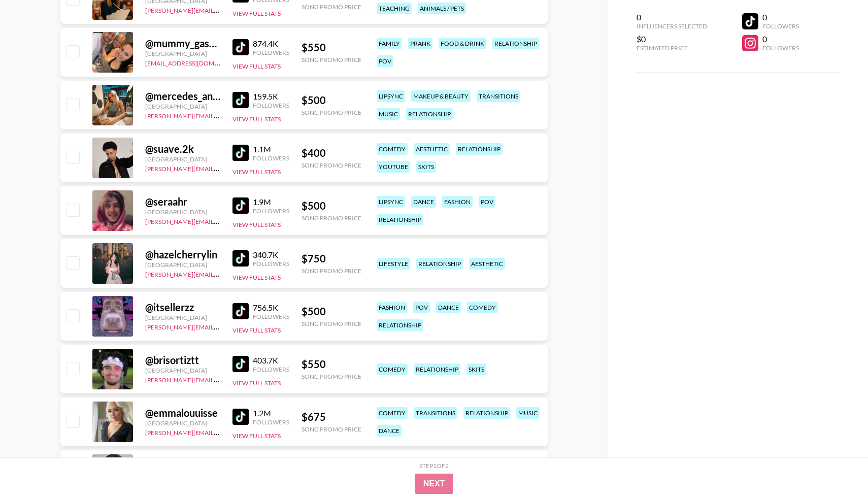 This screenshot has height=498, width=868. Describe the element at coordinates (420, 43) in the screenshot. I see `div: prank` at that location.